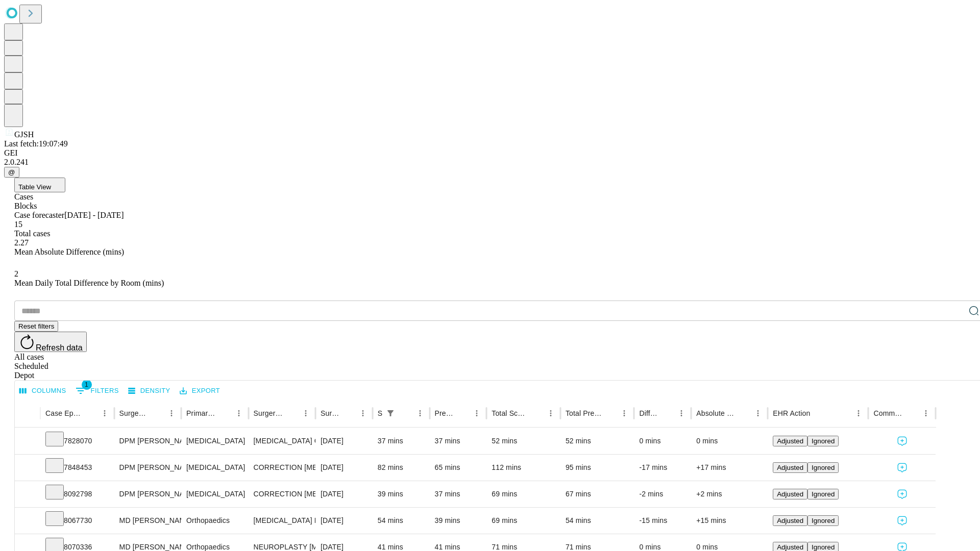  Describe the element at coordinates (39, 215) in the screenshot. I see `span: Case forecaster` at that location.